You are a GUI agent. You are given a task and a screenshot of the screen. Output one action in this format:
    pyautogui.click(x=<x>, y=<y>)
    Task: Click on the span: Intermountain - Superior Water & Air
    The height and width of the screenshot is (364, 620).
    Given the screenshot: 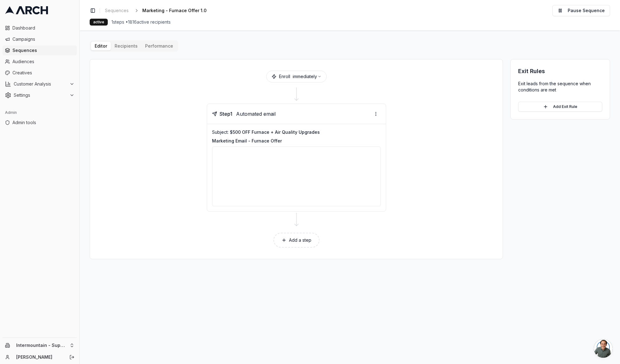 What is the action you would take?
    pyautogui.click(x=41, y=345)
    